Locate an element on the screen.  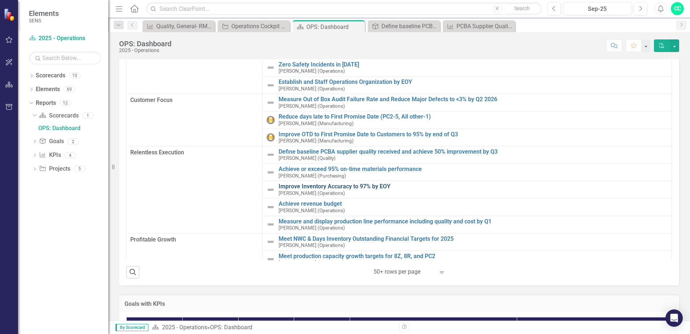
div: Sep-25 is located at coordinates (597, 9).